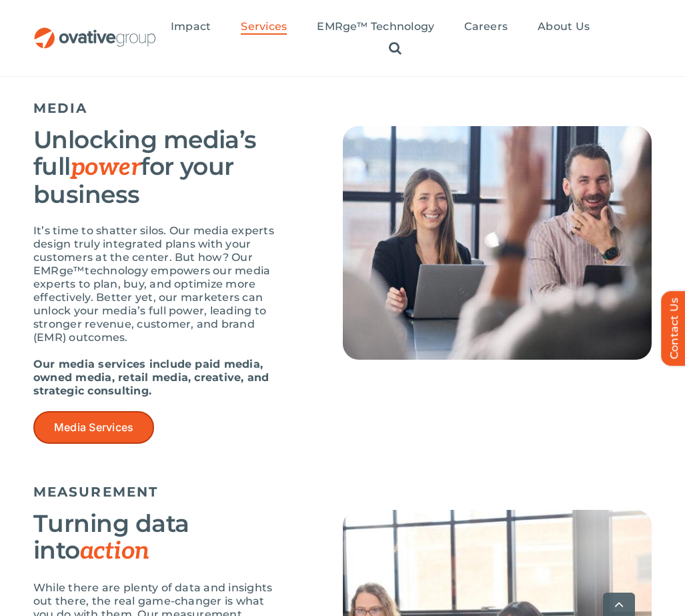 The width and height of the screenshot is (685, 616). I want to click on span: About Us, so click(563, 27).